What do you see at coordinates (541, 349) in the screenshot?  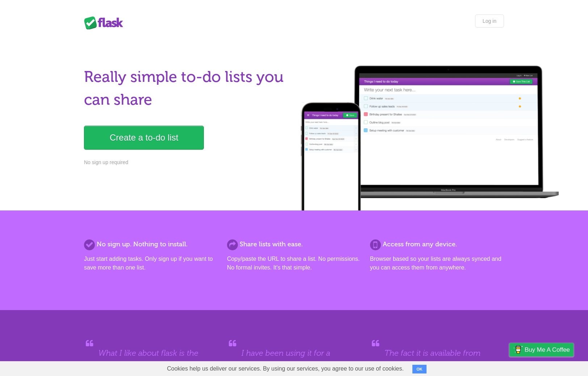 I see `a: Buy me a coffee` at bounding box center [541, 349].